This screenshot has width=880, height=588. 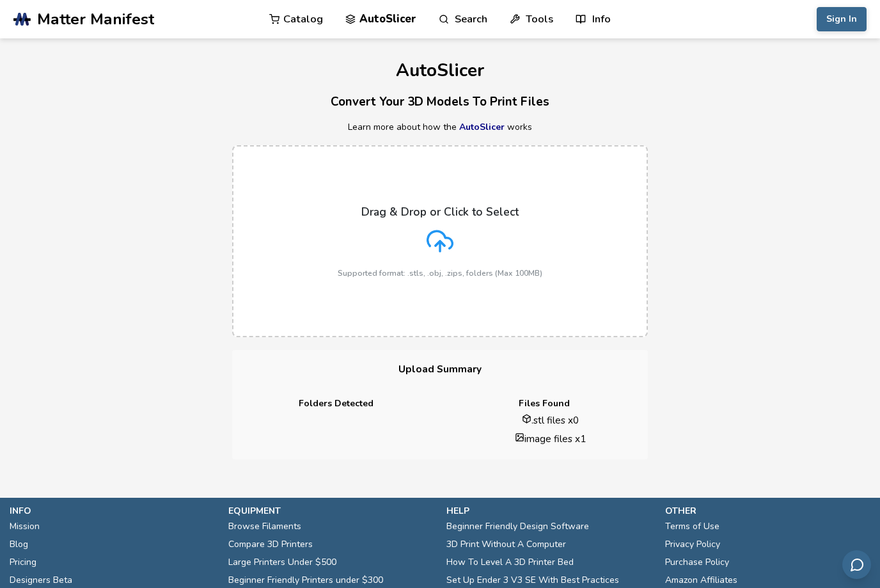 What do you see at coordinates (96, 19) in the screenshot?
I see `span: Matter Manifest` at bounding box center [96, 19].